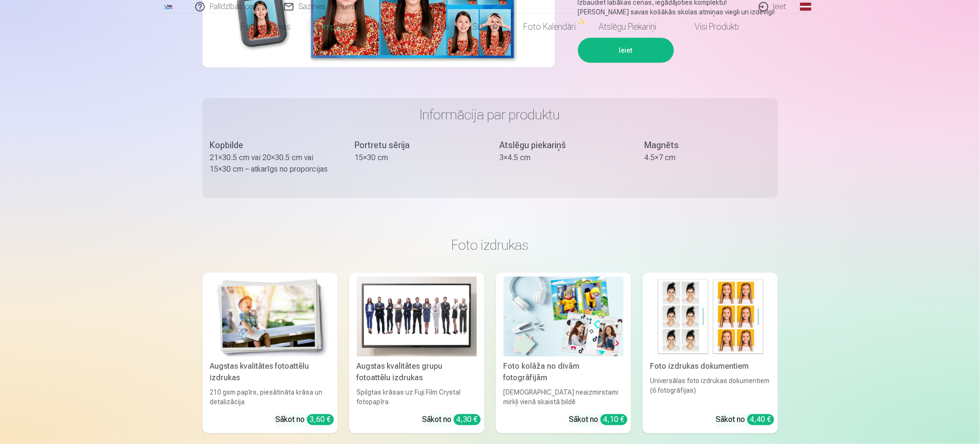 The height and width of the screenshot is (444, 980). Describe the element at coordinates (626, 50) in the screenshot. I see `button: Ieiet` at that location.